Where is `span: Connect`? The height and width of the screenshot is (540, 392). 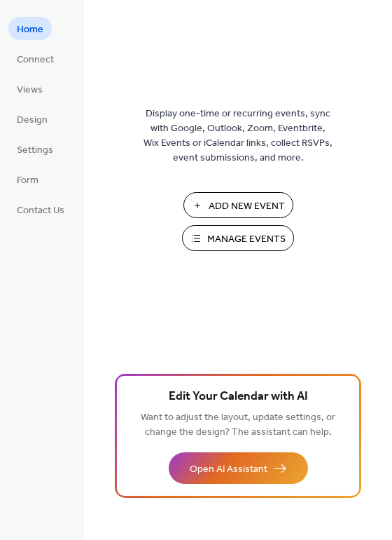 span: Connect is located at coordinates (35, 59).